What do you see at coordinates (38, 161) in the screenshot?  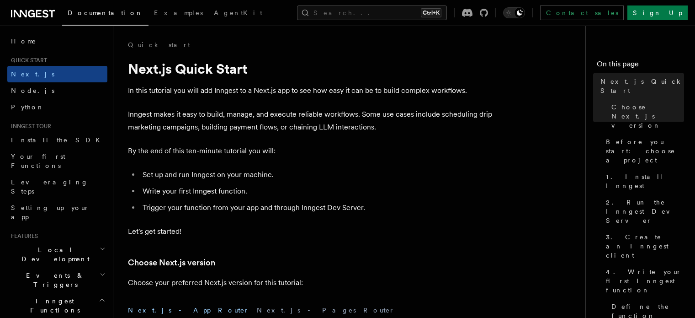 I see `span: Your first Functions` at bounding box center [38, 161].